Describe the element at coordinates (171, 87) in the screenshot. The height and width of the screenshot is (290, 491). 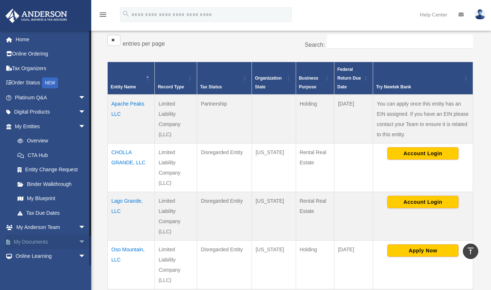
I see `span: Record Type` at that location.